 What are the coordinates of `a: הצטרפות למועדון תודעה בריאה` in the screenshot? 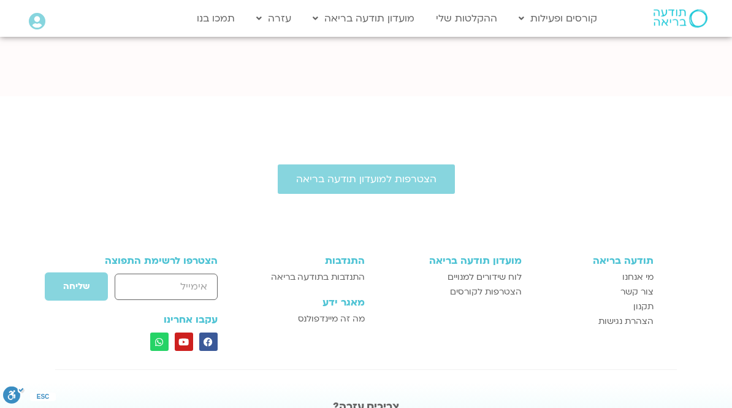 It's located at (366, 179).